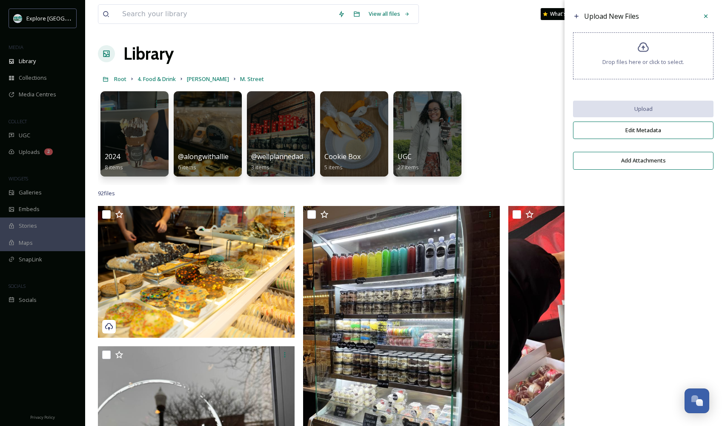 This screenshot has width=722, height=426. Describe the element at coordinates (114, 161) in the screenshot. I see `a: 20248 items` at that location.